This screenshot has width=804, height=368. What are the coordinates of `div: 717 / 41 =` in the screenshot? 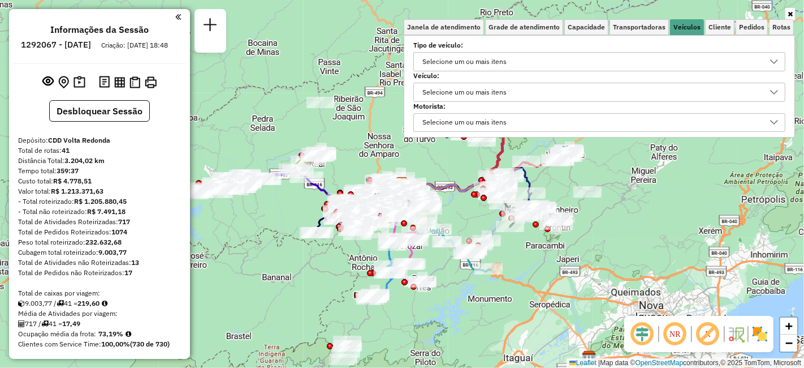 It's located at (100, 324).